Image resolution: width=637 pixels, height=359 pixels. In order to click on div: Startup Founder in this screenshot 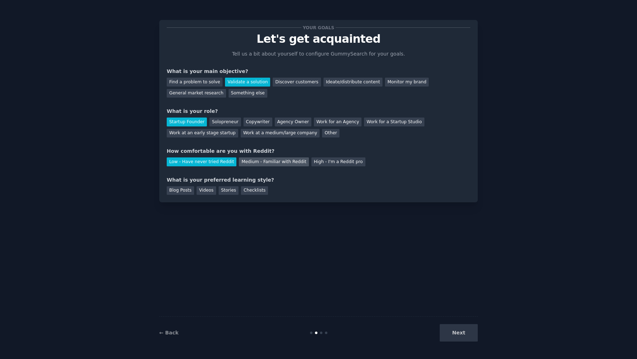, I will do `click(187, 122)`.